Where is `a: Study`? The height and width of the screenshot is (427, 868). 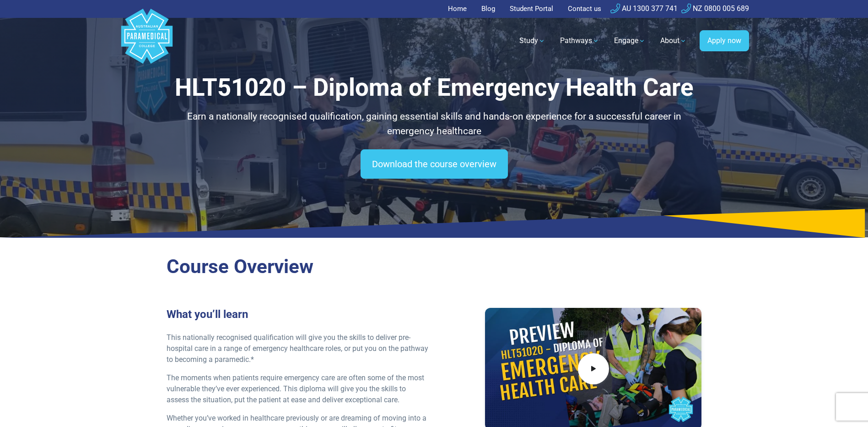
a: Study is located at coordinates (532, 41).